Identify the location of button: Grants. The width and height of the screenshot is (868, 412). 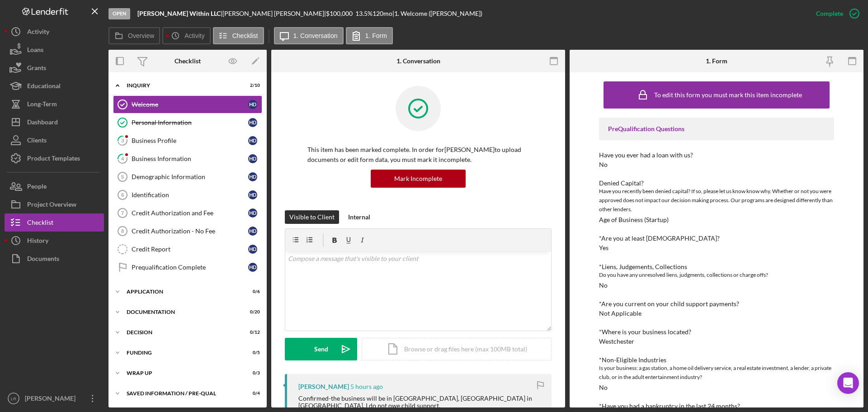
(54, 68).